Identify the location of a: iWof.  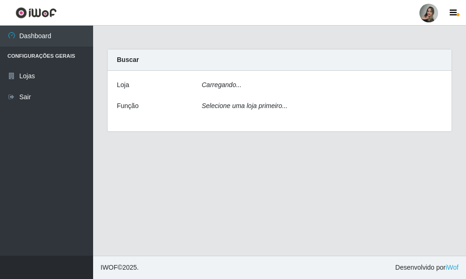
(452, 267).